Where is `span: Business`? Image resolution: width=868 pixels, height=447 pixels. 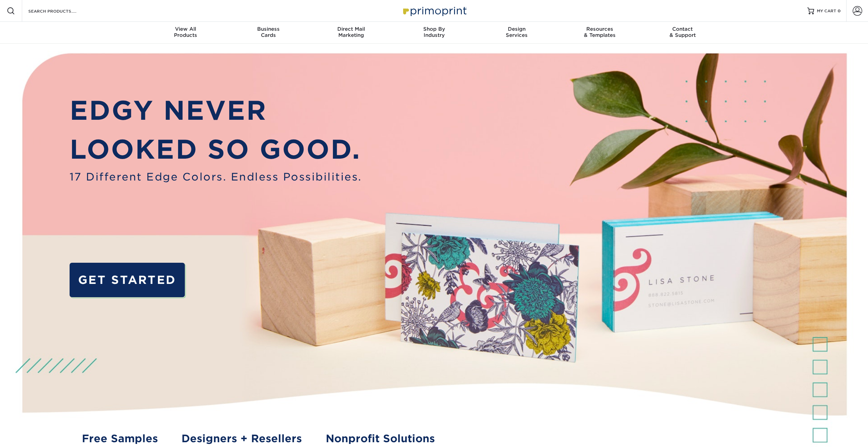
span: Business is located at coordinates (268, 29).